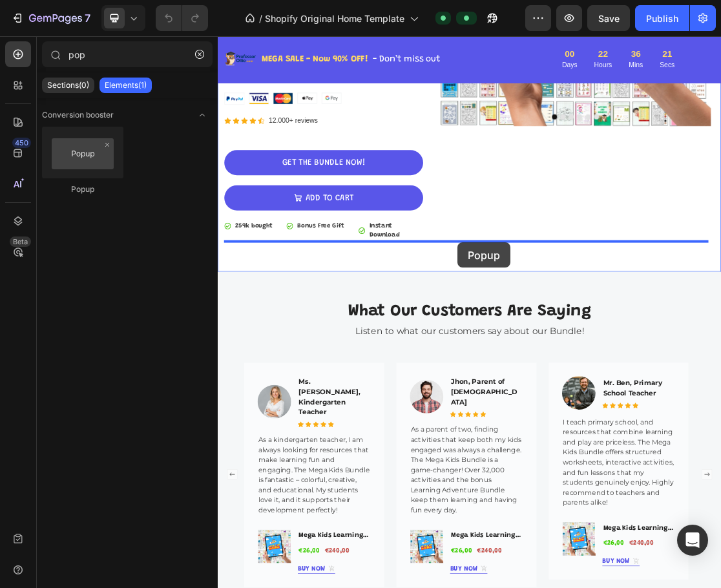 This screenshot has height=588, width=721. I want to click on div: Publish, so click(662, 18).